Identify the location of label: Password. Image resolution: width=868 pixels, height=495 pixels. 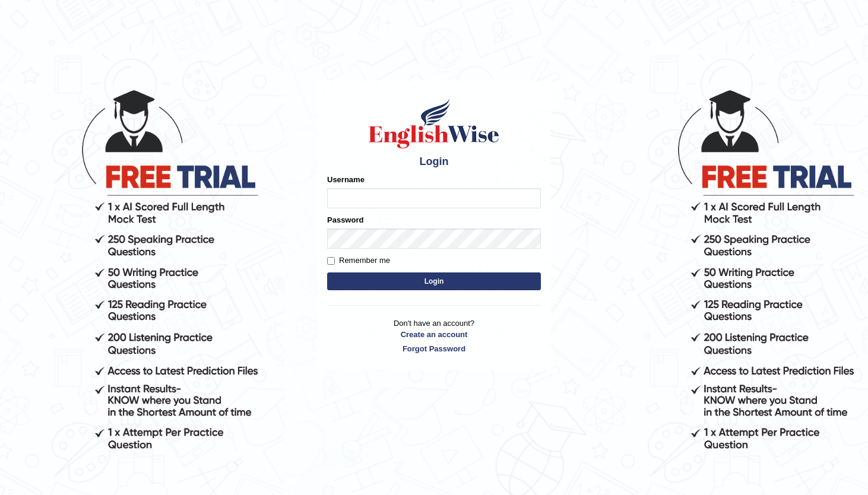
(345, 219).